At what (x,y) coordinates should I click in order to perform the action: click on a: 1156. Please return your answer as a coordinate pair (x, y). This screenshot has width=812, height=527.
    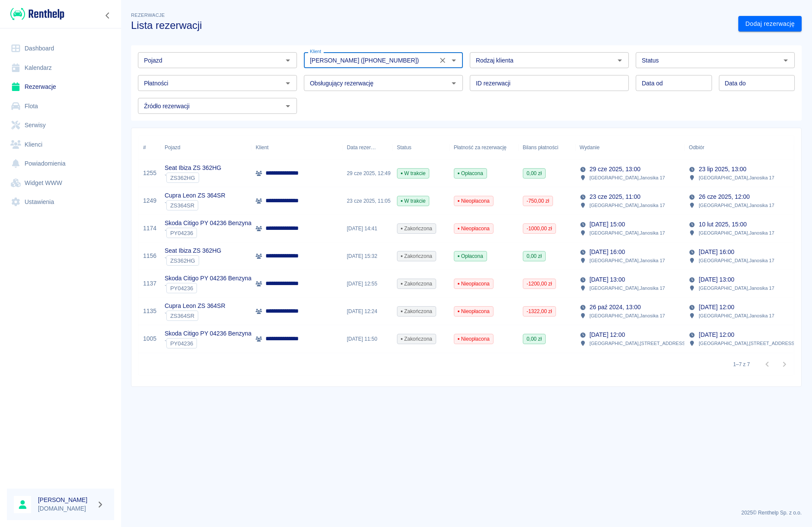
    Looking at the image, I should click on (150, 256).